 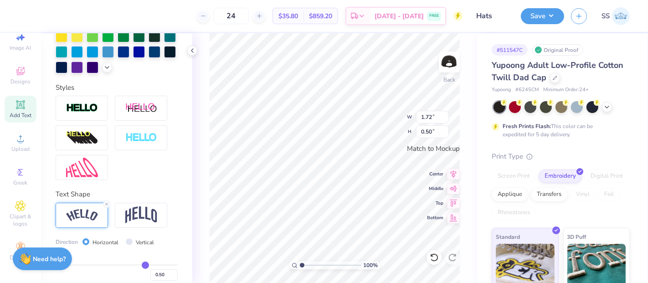 What do you see at coordinates (566, 90) in the screenshot?
I see `span: Minimum Order: 24 +` at bounding box center [566, 90].